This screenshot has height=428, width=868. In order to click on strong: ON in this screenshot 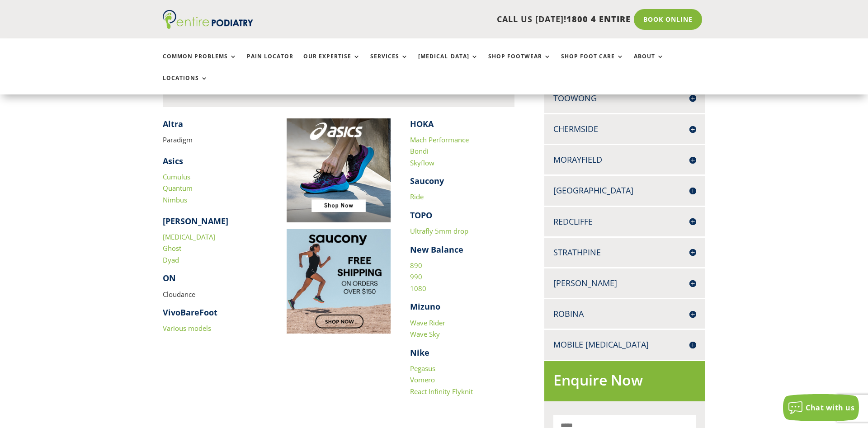, I will do `click(169, 278)`.